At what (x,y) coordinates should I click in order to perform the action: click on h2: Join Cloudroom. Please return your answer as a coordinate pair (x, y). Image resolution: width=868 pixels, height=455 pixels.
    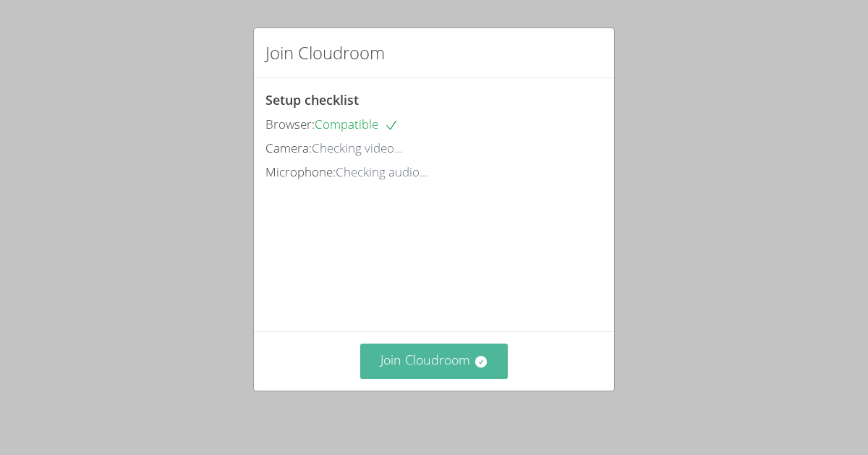
    Looking at the image, I should click on (325, 53).